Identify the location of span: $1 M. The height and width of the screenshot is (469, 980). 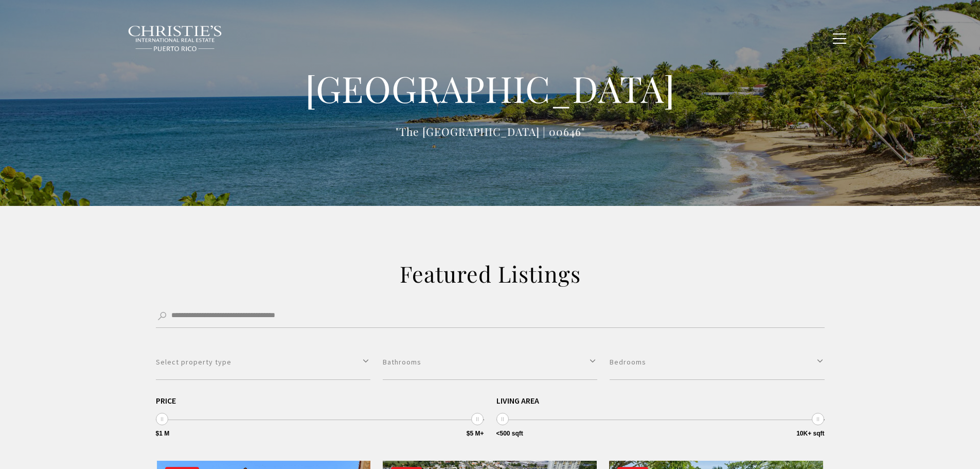
(163, 433).